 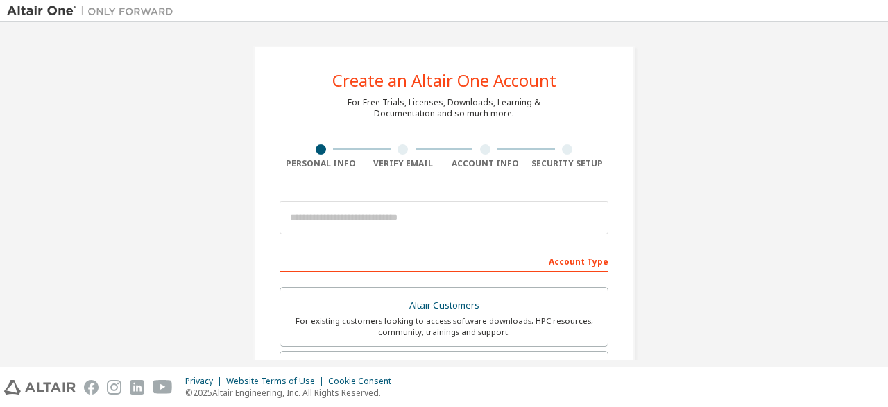 What do you see at coordinates (205, 381) in the screenshot?
I see `div: Privacy` at bounding box center [205, 381].